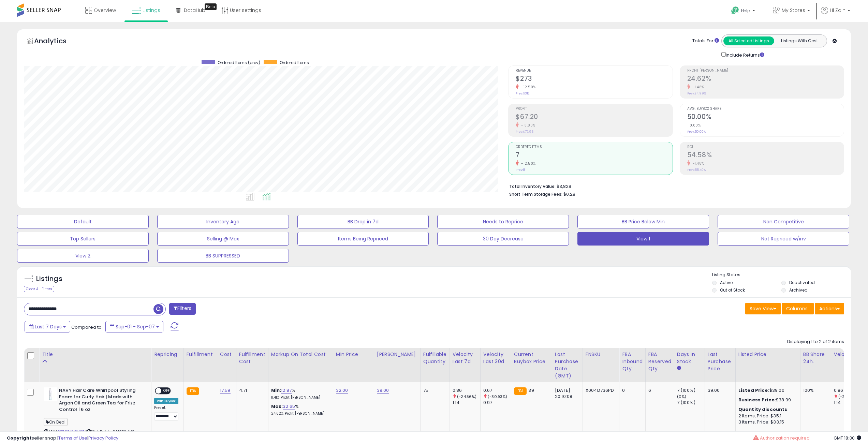 This screenshot has width=868, height=445. What do you see at coordinates (182, 309) in the screenshot?
I see `button: Filters` at bounding box center [182, 309].